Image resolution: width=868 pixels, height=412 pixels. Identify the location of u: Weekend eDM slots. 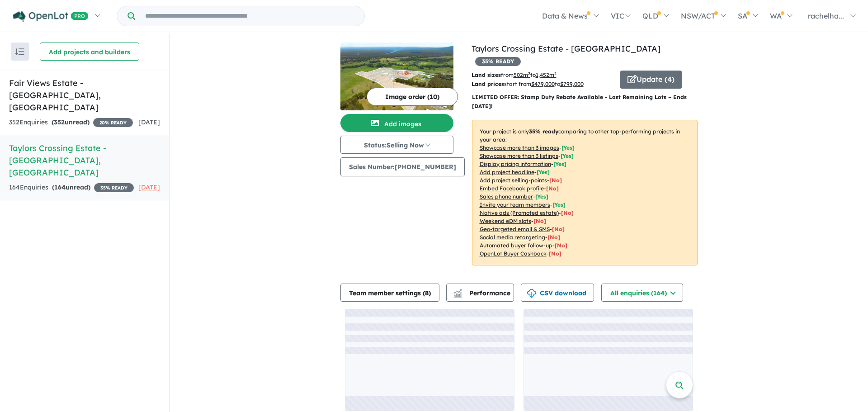
(505, 221).